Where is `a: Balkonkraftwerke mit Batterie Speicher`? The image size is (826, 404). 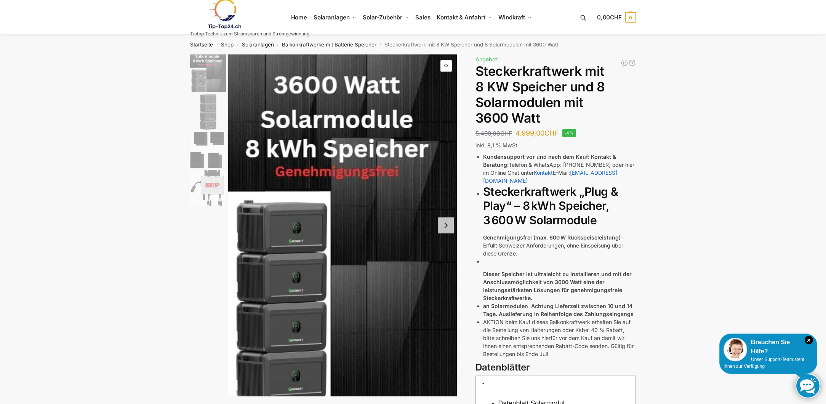 a: Balkonkraftwerke mit Batterie Speicher is located at coordinates (329, 45).